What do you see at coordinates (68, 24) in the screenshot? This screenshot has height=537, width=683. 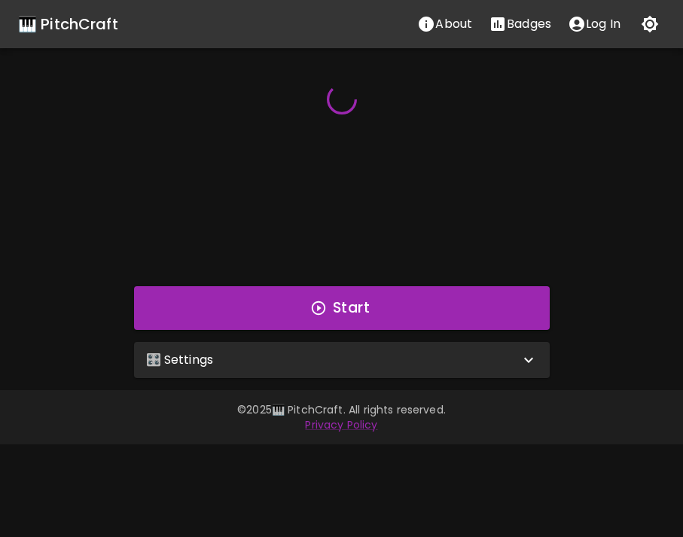 I see `div: 🎹 PitchCraft` at bounding box center [68, 24].